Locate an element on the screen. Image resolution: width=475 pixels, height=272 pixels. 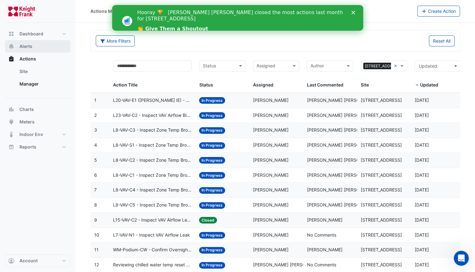
span: L8-VAV-C5 - Inspect Zone Temp Broken Sensor is located at coordinates (152, 205).